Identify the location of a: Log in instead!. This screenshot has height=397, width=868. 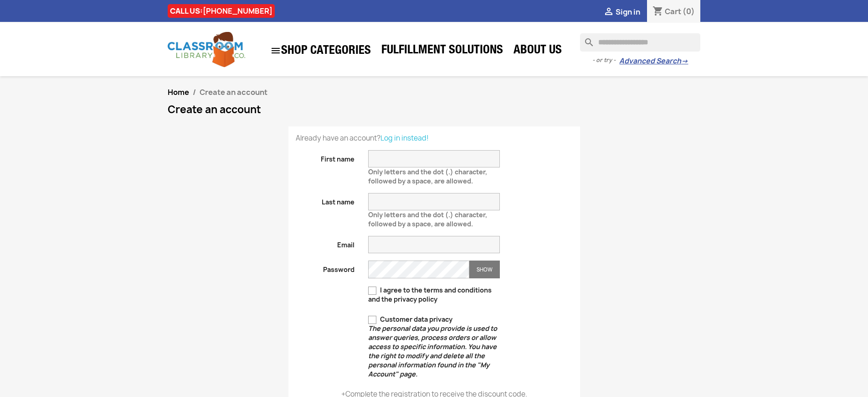
(405, 138).